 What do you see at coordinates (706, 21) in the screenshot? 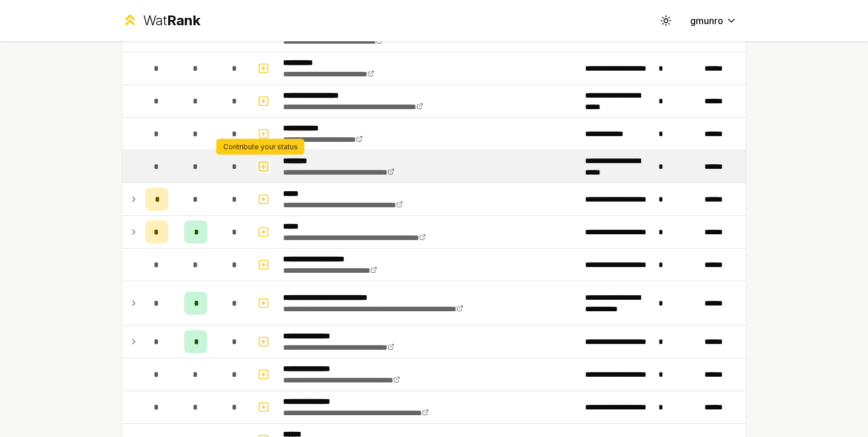
I see `span: gmunro` at bounding box center [706, 21].